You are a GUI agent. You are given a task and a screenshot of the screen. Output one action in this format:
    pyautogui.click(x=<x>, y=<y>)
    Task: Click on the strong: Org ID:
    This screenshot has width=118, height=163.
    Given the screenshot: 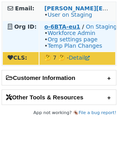 What is the action you would take?
    pyautogui.click(x=25, y=27)
    